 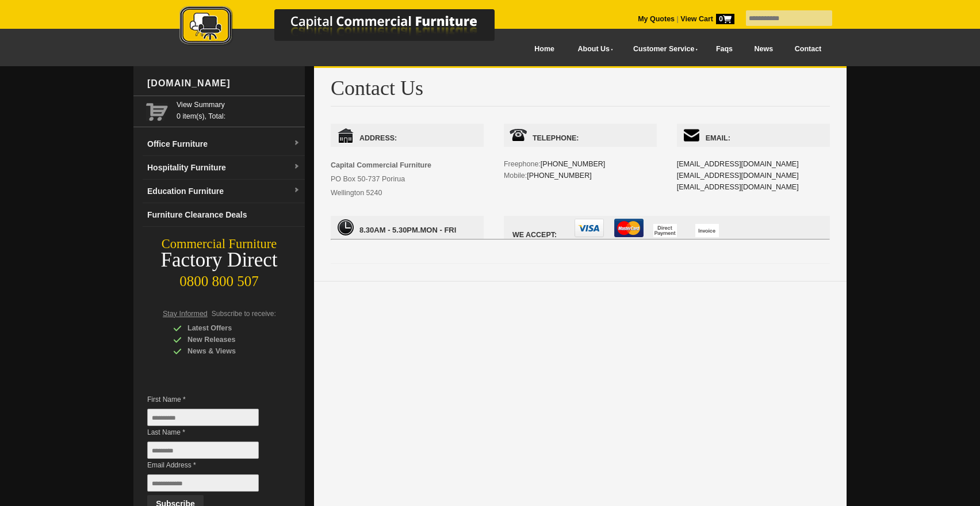 What do you see at coordinates (407, 227) in the screenshot?
I see `span: Mon - Fri` at bounding box center [407, 227].